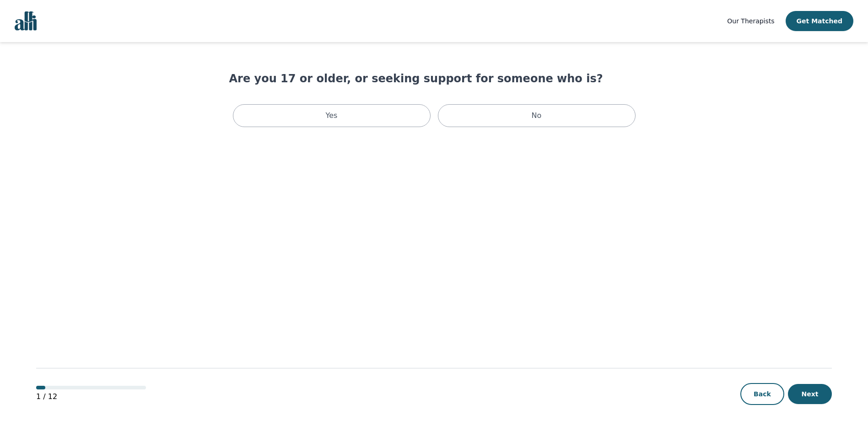  Describe the element at coordinates (762, 394) in the screenshot. I see `button: Back` at that location.